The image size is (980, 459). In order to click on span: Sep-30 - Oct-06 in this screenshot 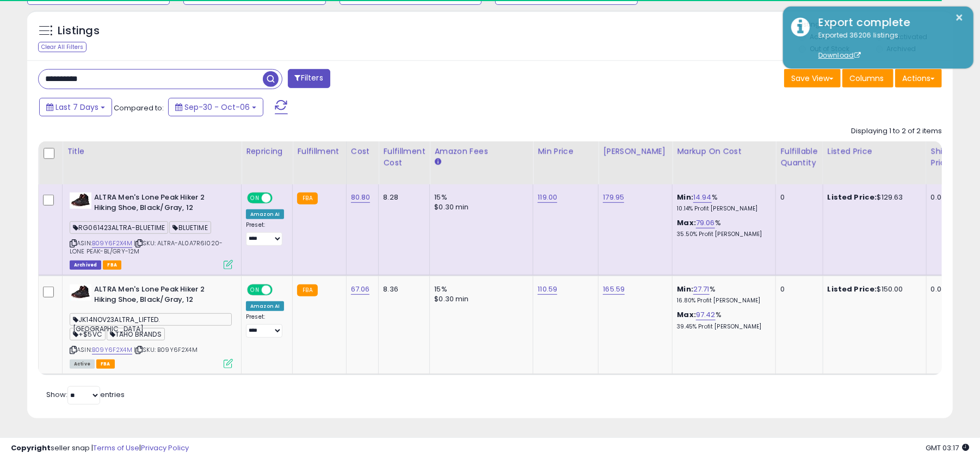, I will do `click(217, 107)`.